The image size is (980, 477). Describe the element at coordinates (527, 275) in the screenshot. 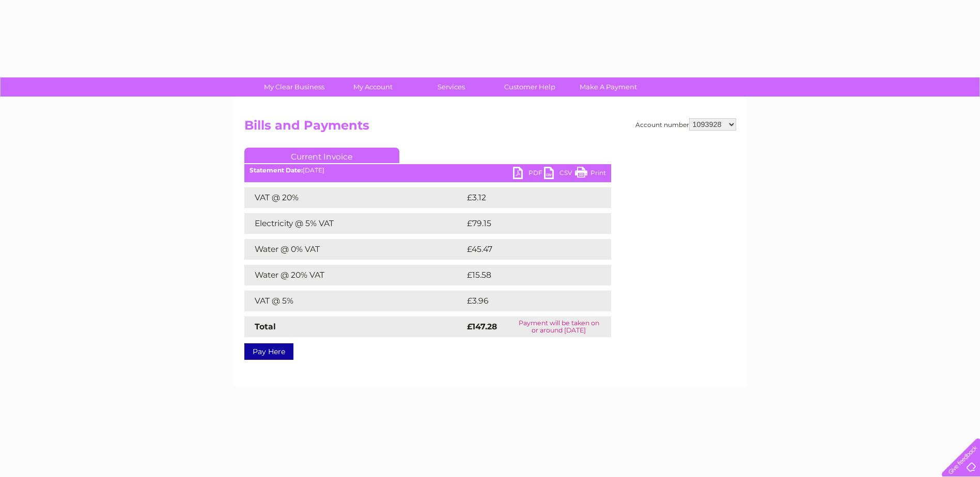

I see `td: £15.58` at that location.